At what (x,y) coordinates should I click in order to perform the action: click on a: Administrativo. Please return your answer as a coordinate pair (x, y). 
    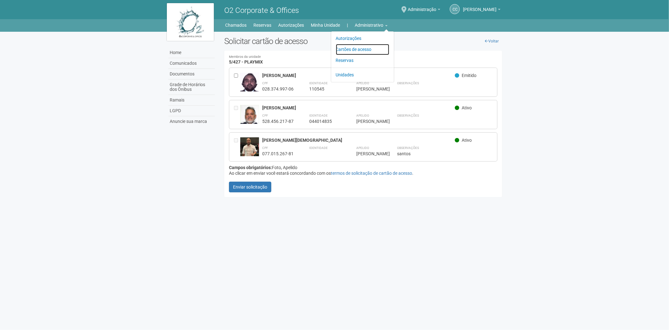
    Looking at the image, I should click on (372, 25).